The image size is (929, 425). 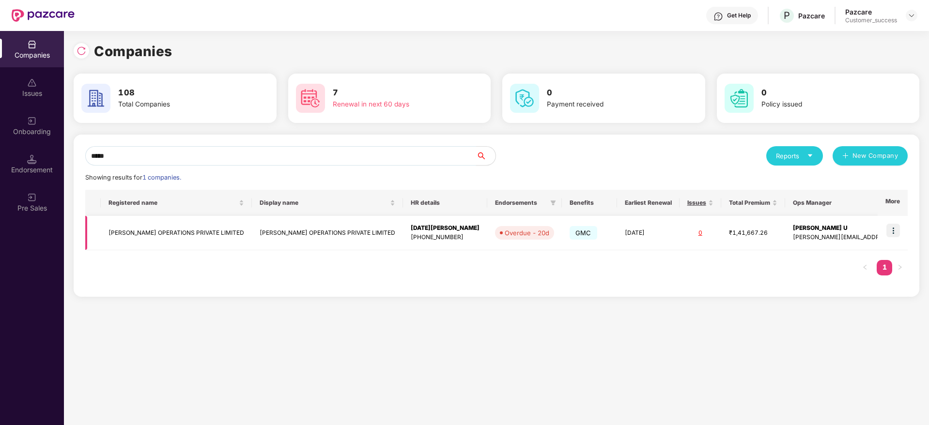 What do you see at coordinates (133, 177) in the screenshot?
I see `span: Showing results for` at bounding box center [133, 177].